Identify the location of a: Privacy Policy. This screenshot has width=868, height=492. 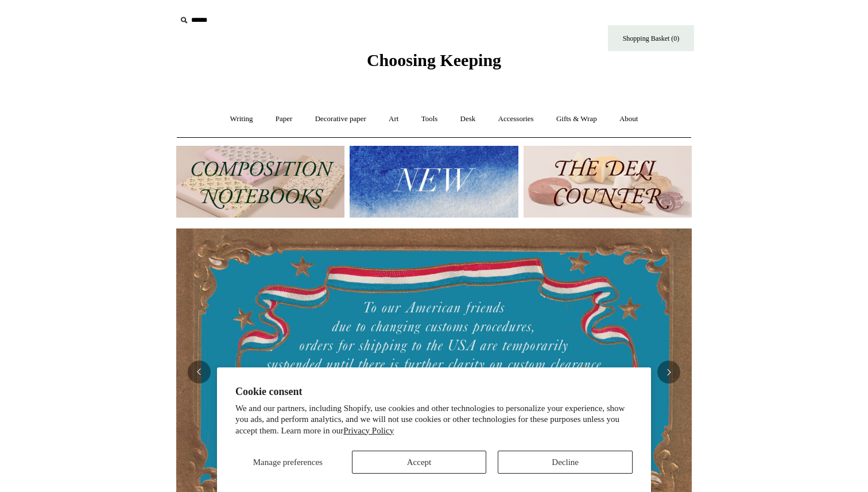
(369, 431).